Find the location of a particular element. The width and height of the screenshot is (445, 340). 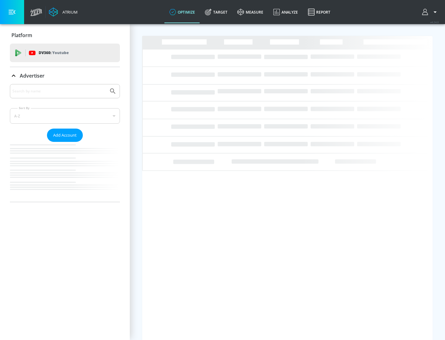

div: A-Z is located at coordinates (65, 116).